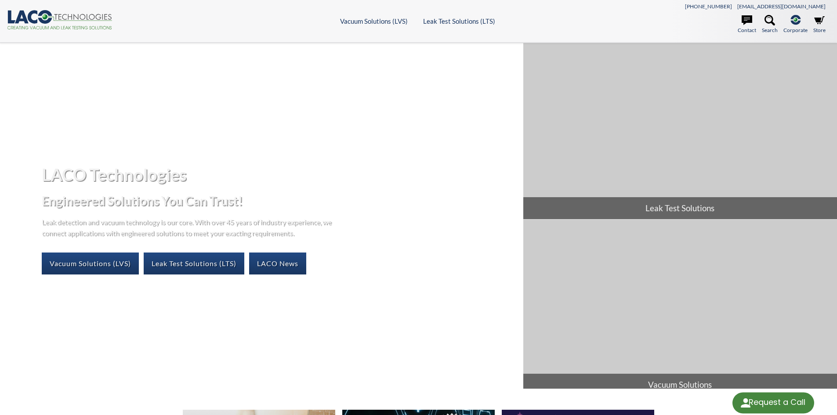  I want to click on a: Search, so click(770, 25).